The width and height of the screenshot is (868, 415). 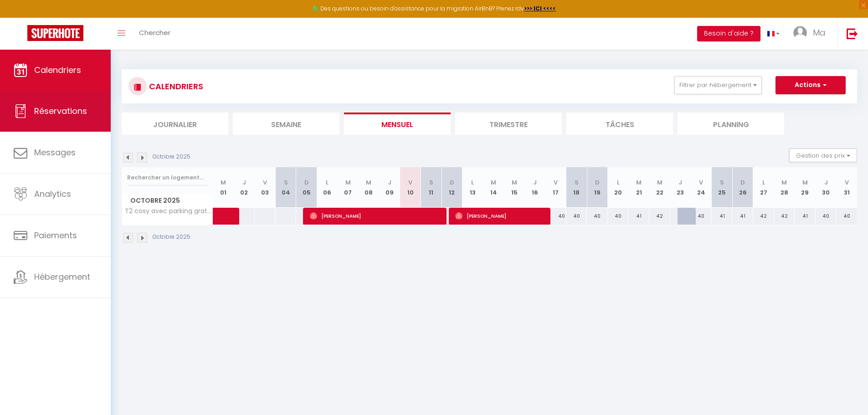 What do you see at coordinates (508, 124) in the screenshot?
I see `li: Trimestre` at bounding box center [508, 124].